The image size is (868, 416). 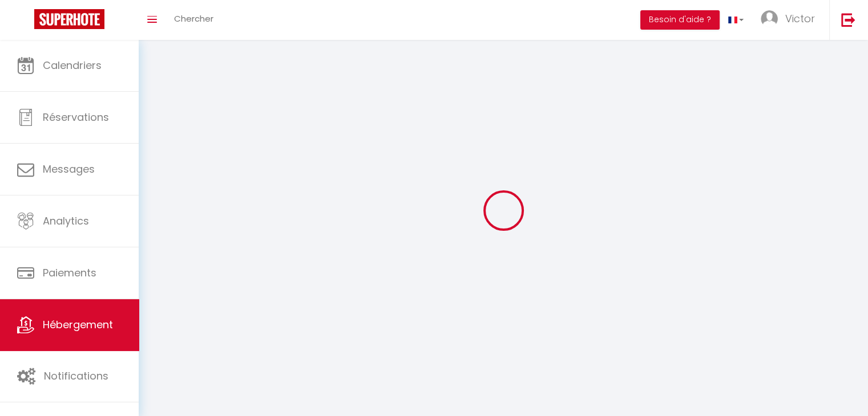 What do you see at coordinates (848, 19) in the screenshot?
I see `img: logout` at bounding box center [848, 19].